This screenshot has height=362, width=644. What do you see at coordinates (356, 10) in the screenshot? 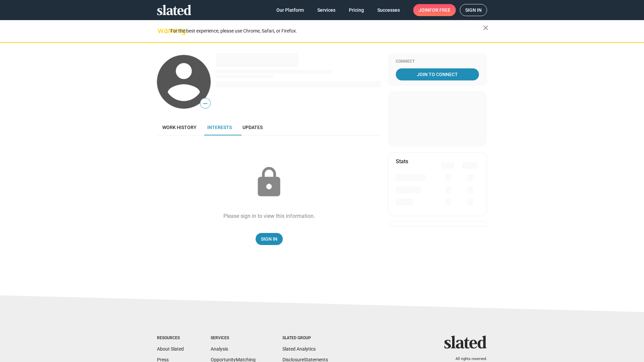
I see `span: Pricing` at bounding box center [356, 10].